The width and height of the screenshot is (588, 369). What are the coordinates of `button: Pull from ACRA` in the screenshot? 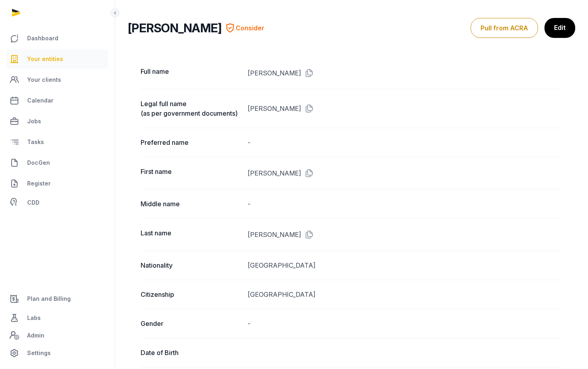 It's located at (504, 28).